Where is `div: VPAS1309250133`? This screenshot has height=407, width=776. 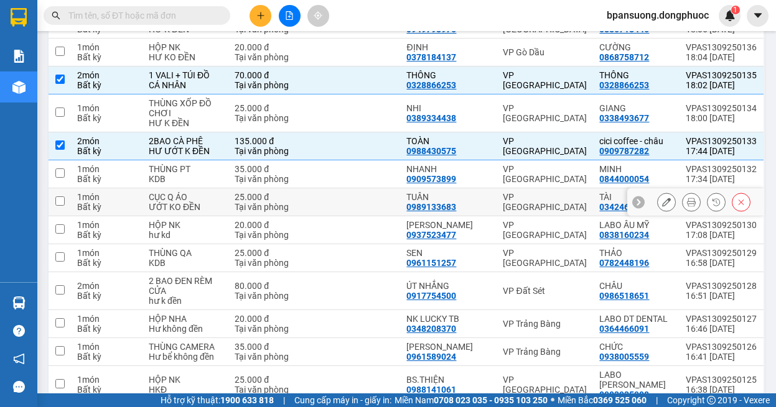 div: VPAS1309250133 is located at coordinates (721, 141).